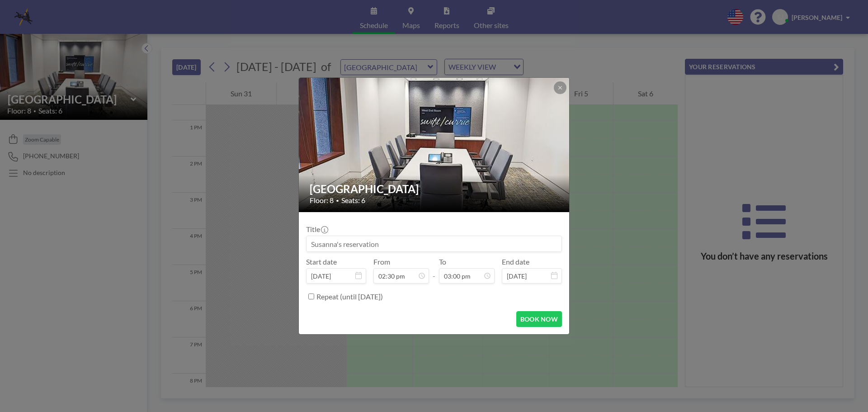 The image size is (868, 412). I want to click on span: Seats: 6, so click(353, 200).